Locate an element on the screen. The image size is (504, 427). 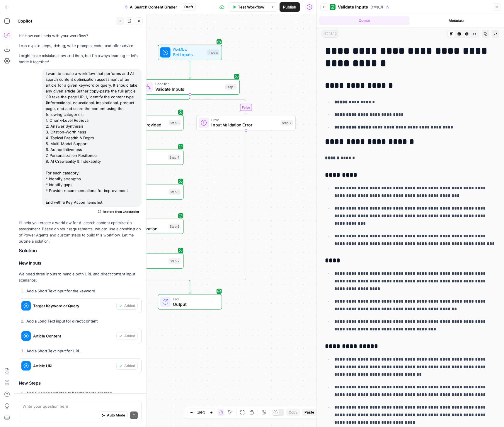
div: Step 2 is located at coordinates (287, 123).